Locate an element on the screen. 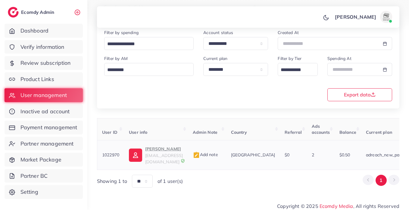  span: User management is located at coordinates (44, 95).